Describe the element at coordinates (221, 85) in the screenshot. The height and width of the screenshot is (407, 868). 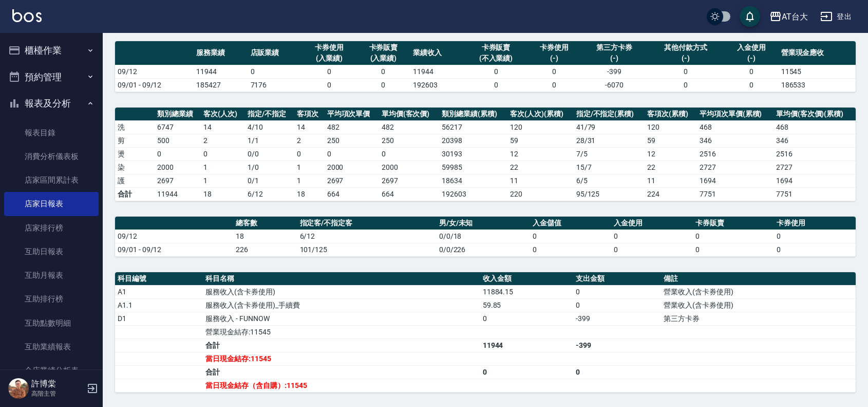
I see `td: 185427` at that location.